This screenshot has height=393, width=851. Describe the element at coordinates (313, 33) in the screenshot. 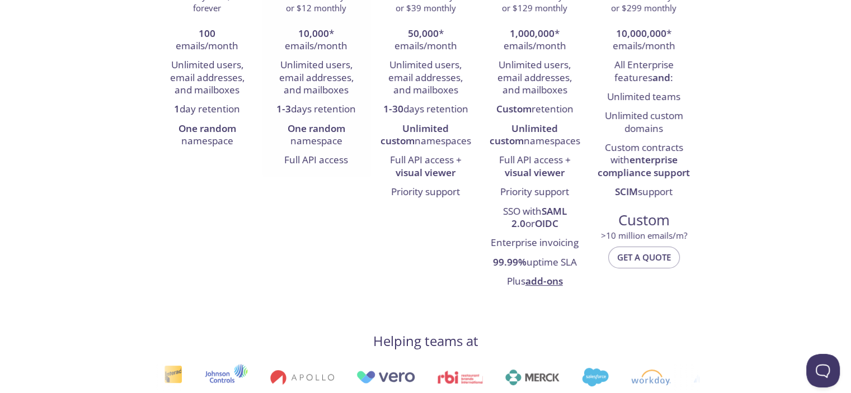

I see `strong: 10,000` at that location.